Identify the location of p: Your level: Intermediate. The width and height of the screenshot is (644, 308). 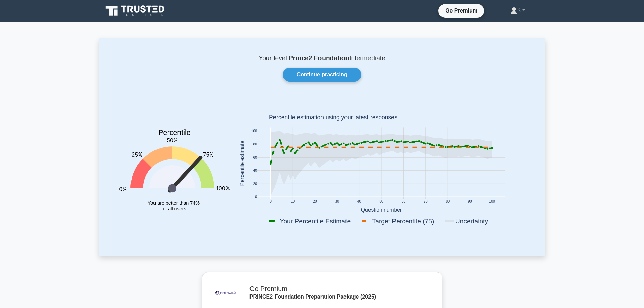
(322, 58).